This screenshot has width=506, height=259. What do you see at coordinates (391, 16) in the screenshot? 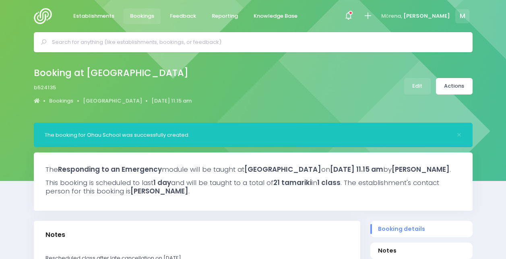
I see `span: Mōrena,` at bounding box center [391, 16].